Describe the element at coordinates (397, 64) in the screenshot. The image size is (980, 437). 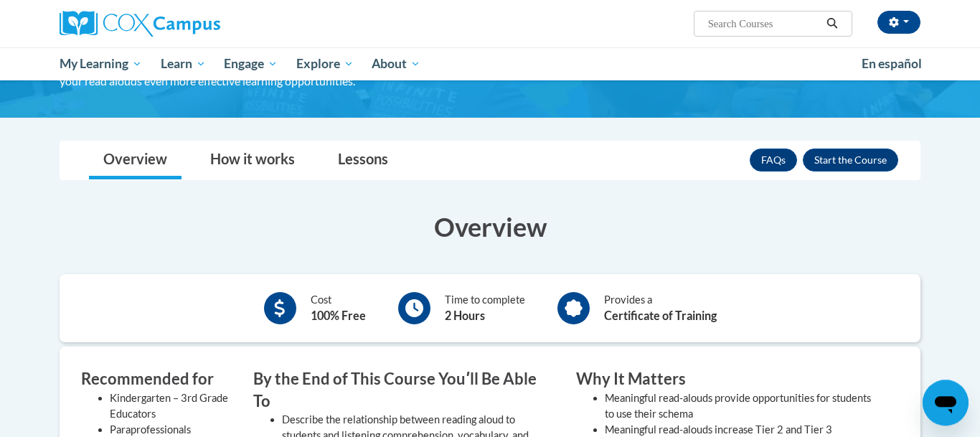
I see `a: About` at that location.